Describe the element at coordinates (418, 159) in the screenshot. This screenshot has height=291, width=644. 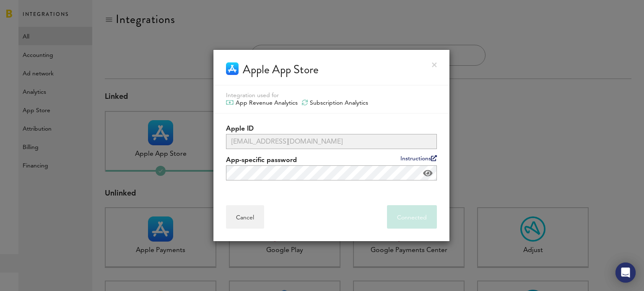
I see `a: Instructions` at that location.